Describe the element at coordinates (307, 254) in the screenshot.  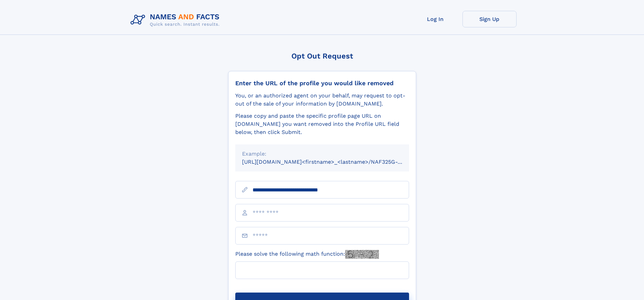
I see `label: Please solve the following math function:` at that location.